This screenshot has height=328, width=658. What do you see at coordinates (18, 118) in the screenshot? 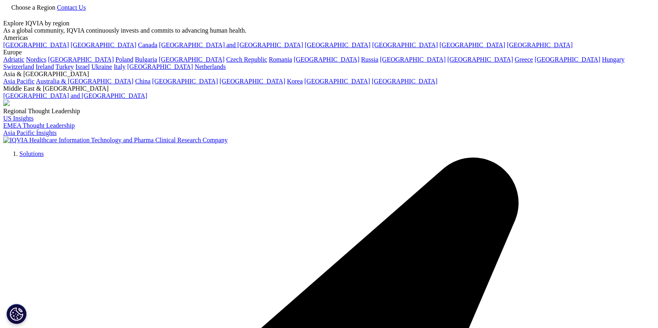
I see `a: US Insights` at bounding box center [18, 118].